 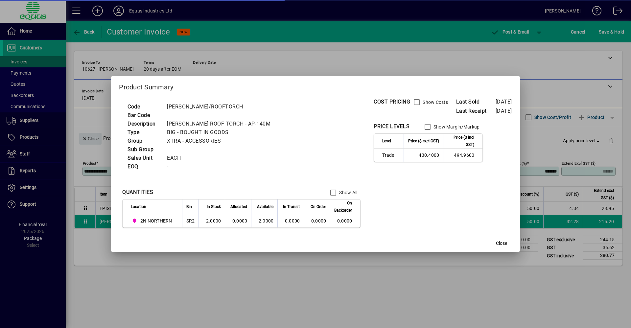 I want to click on span: Available, so click(x=265, y=207).